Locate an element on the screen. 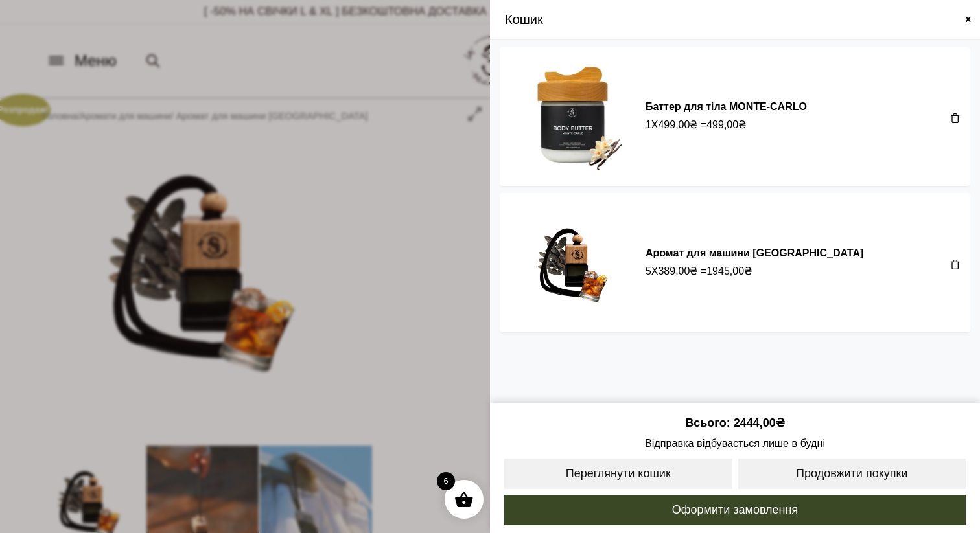 This screenshot has width=980, height=533. bdi: 1945,00 is located at coordinates (729, 270).